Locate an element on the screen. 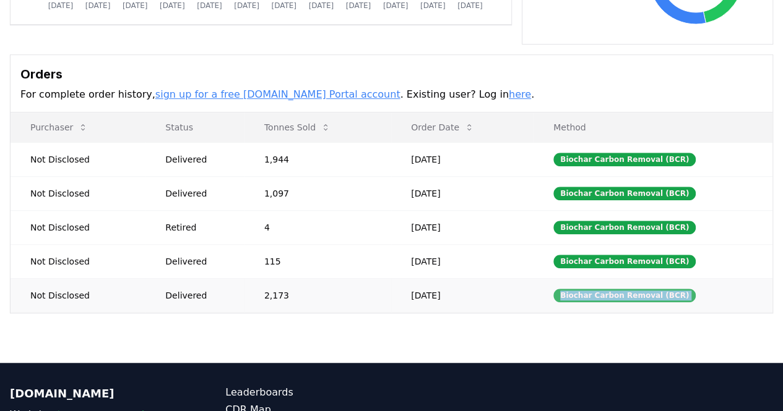 The width and height of the screenshot is (783, 411). a: Leaderboards is located at coordinates (308, 393).